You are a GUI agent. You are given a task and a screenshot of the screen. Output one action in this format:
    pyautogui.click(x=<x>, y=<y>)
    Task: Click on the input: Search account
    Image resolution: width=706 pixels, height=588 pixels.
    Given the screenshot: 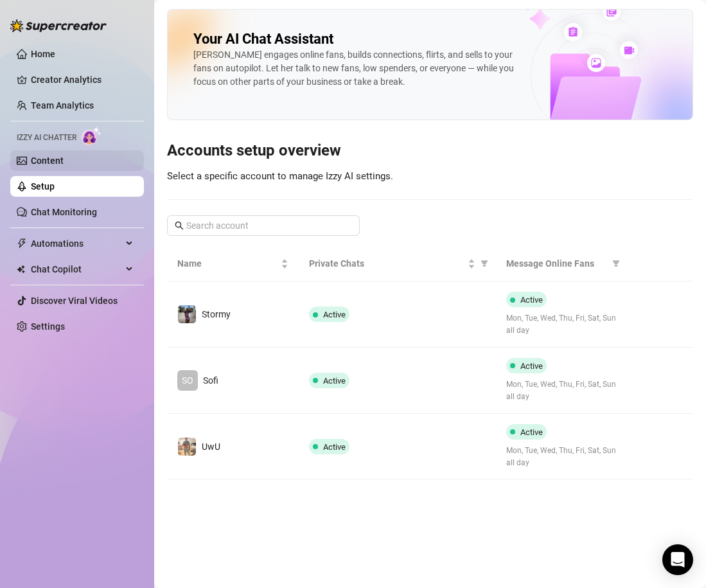 What is the action you would take?
    pyautogui.click(x=264, y=225)
    